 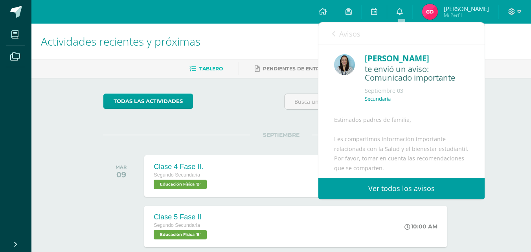 What do you see at coordinates (181, 167) in the screenshot?
I see `div: Clase 4 Fase II.` at bounding box center [181, 167].